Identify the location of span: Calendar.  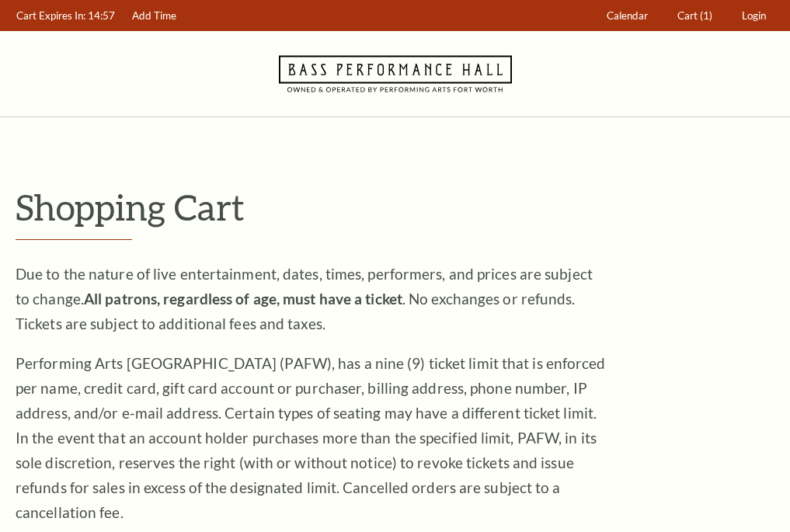
(627, 16).